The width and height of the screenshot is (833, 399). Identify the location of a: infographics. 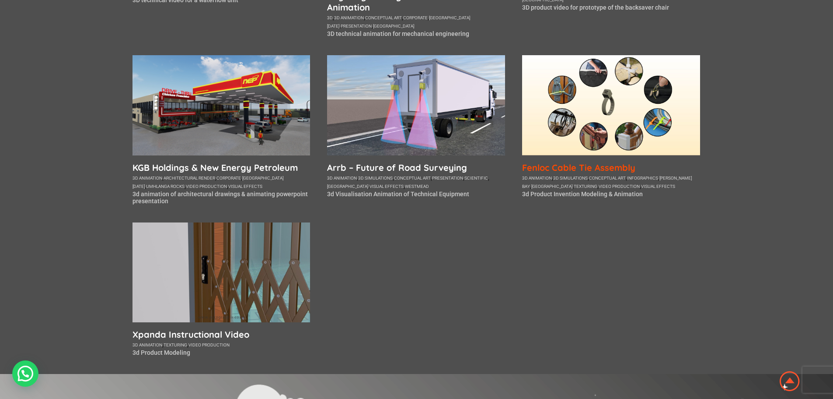
(643, 178).